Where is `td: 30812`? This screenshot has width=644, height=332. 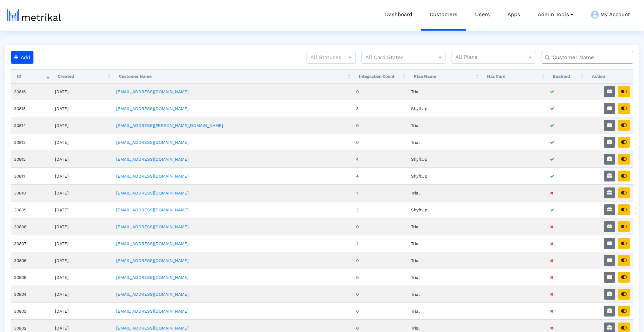
td: 30812 is located at coordinates (31, 159).